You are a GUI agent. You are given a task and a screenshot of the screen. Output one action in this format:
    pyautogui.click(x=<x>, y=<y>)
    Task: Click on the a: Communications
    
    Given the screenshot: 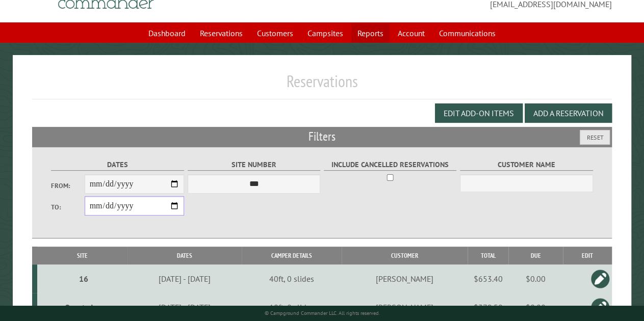 What is the action you would take?
    pyautogui.click(x=467, y=33)
    